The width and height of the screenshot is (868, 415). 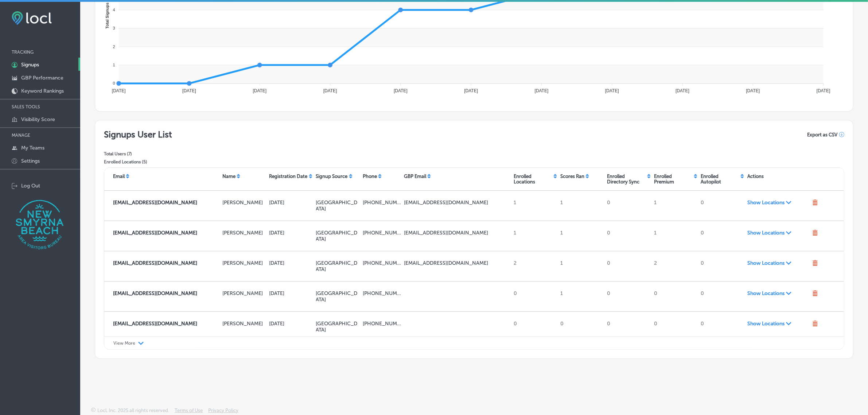 What do you see at coordinates (720, 179) in the screenshot?
I see `p: Enrolled Autopilot` at bounding box center [720, 179].